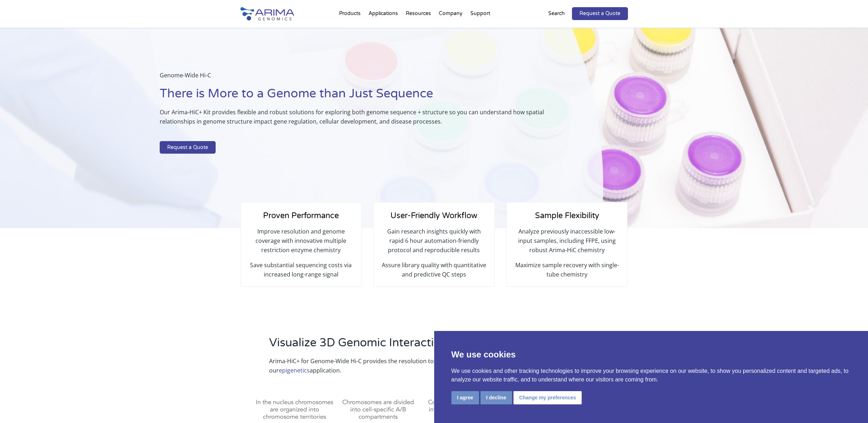 This screenshot has height=423, width=868. What do you see at coordinates (434, 216) in the screenshot?
I see `span: User-Friendly Workflow` at bounding box center [434, 216].